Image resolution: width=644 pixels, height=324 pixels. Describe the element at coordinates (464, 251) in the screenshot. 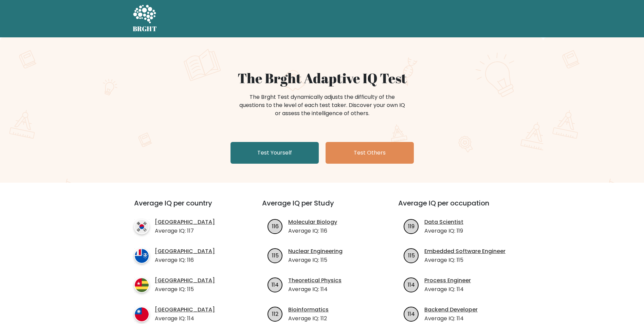

I see `a: Embedded Software Engineer` at that location.